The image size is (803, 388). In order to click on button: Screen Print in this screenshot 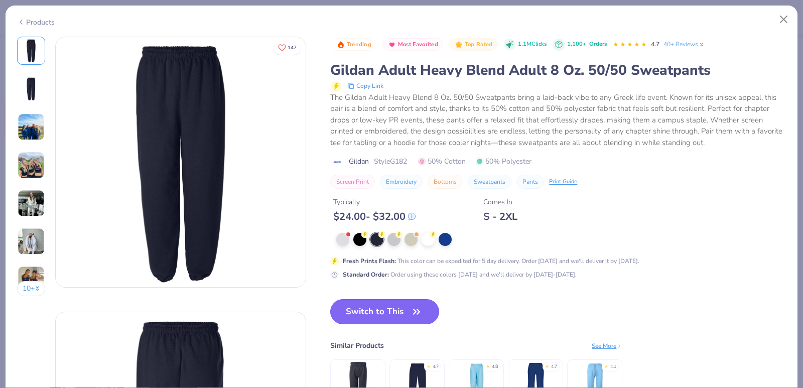, I will do `click(352, 182)`.